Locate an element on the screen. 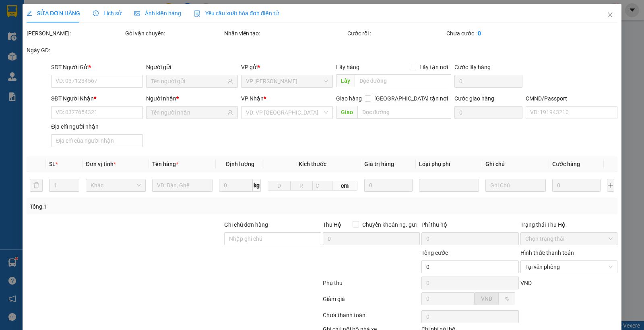 The image size is (644, 330). th: Ghi chú is located at coordinates (515, 164).